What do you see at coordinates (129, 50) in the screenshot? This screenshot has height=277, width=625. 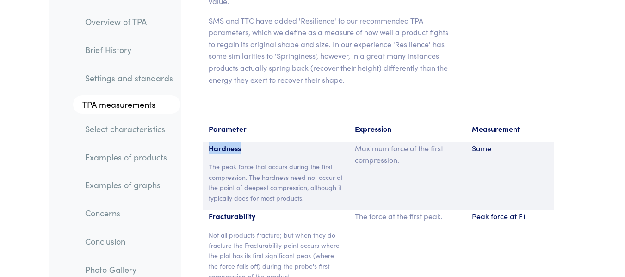 I see `a: Brief History` at bounding box center [129, 50].